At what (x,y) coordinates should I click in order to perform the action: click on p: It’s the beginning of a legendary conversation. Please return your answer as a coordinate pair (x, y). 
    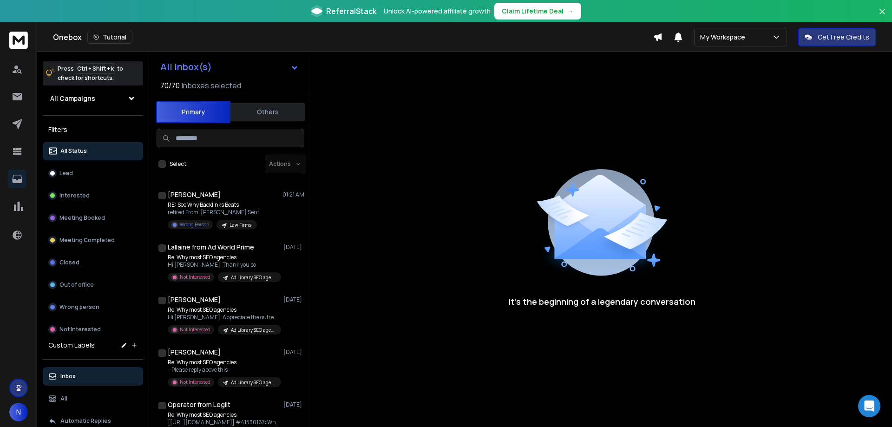
    Looking at the image, I should click on (602, 302).